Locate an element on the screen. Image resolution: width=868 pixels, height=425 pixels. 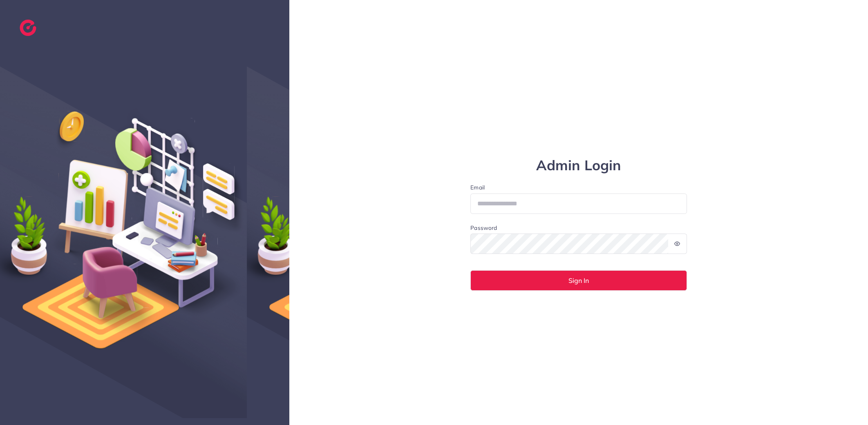
button: Sign In is located at coordinates (579, 281).